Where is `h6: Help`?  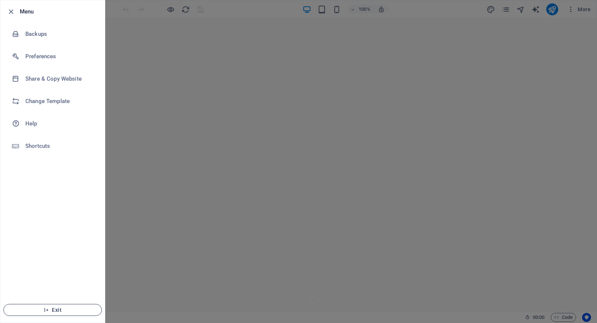 h6: Help is located at coordinates (60, 124).